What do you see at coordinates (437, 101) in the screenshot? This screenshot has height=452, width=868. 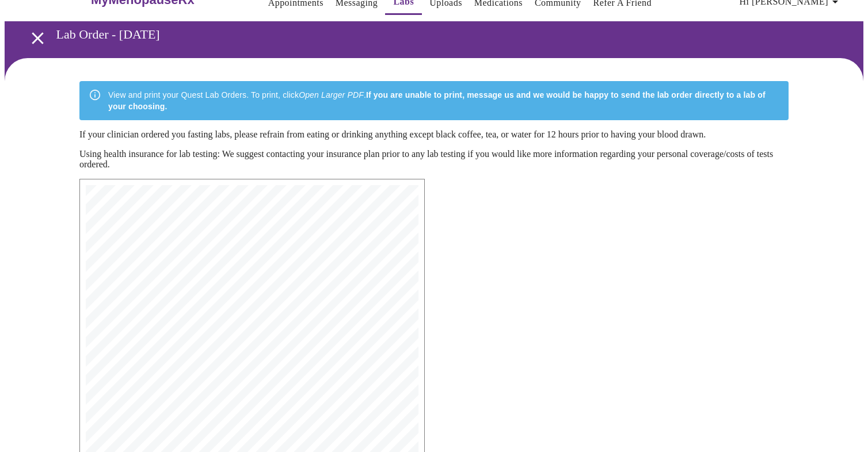 I see `strong: If you are unable to print, message us and we would be happy to send the lab order directly to a ...` at bounding box center [437, 101].